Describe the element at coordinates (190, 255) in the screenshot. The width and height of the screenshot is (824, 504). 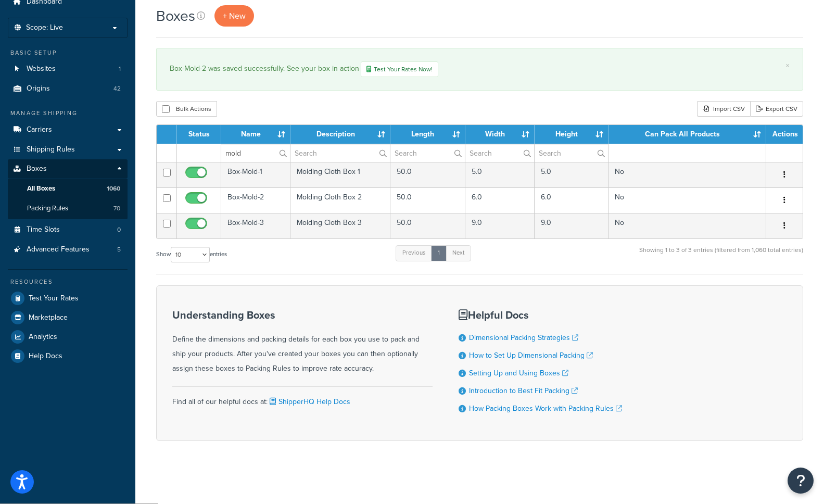
I see `select: Showentries` at that location.